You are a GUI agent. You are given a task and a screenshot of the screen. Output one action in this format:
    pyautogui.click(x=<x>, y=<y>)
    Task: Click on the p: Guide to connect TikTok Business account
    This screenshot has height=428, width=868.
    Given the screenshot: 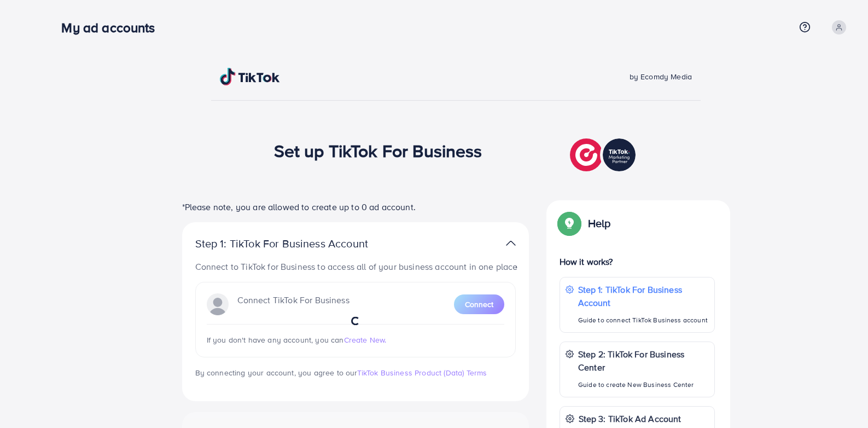 What is the action you would take?
    pyautogui.click(x=643, y=320)
    